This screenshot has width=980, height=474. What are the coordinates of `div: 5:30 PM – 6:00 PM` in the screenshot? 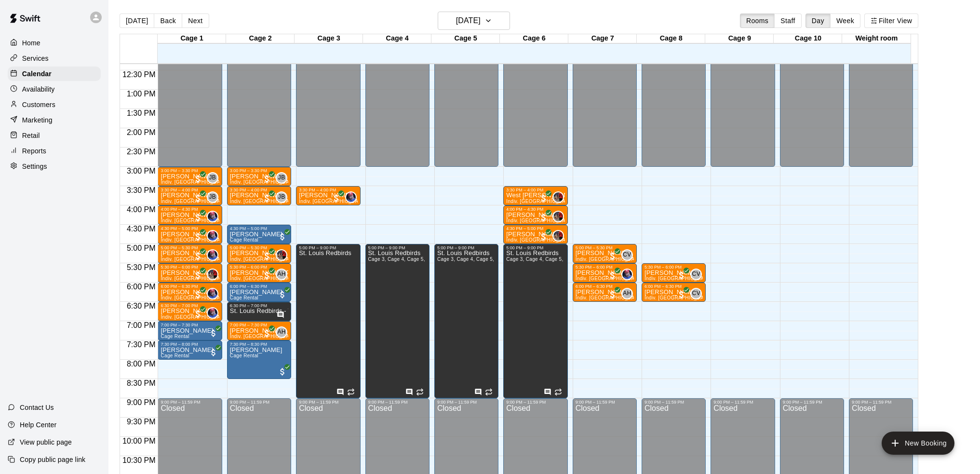 It's located at (604, 267).